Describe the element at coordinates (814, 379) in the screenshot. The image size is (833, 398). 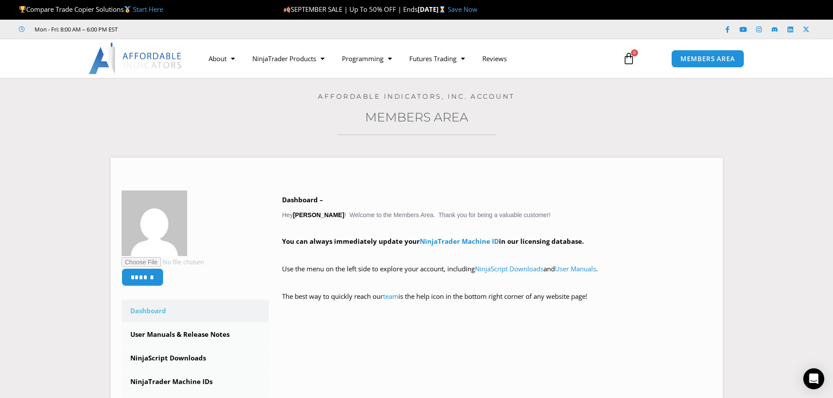
I see `div: Open Intercom Messenger` at that location.